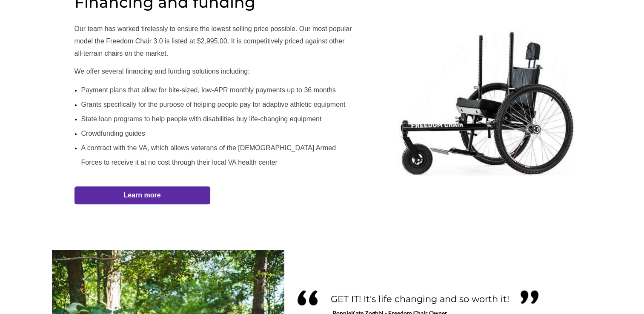 The height and width of the screenshot is (314, 644). What do you see at coordinates (213, 41) in the screenshot?
I see `span: Our team has worked tirelessly to ensure the lowest selling price possible. Our most popular mode...` at bounding box center [213, 41].